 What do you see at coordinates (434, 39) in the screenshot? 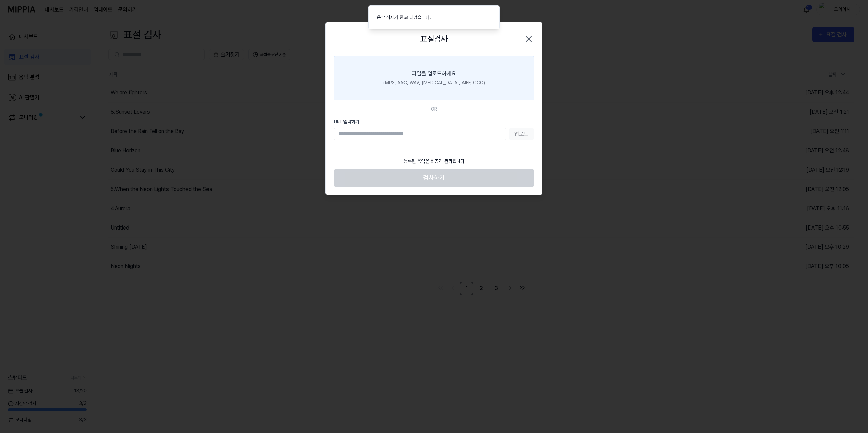
I see `h2: 표절검사` at bounding box center [434, 39].